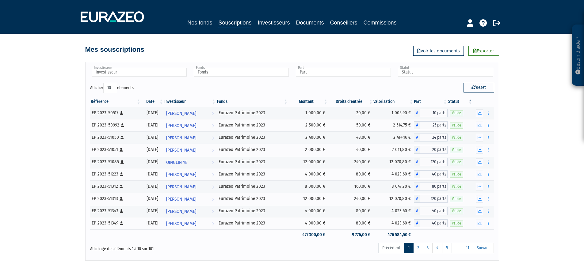 Image resolution: width=584 pixels, height=279 pixels. What do you see at coordinates (153, 102) in the screenshot?
I see `th: Date: activer pour trier la colonne par ordre croissant` at bounding box center [153, 102].